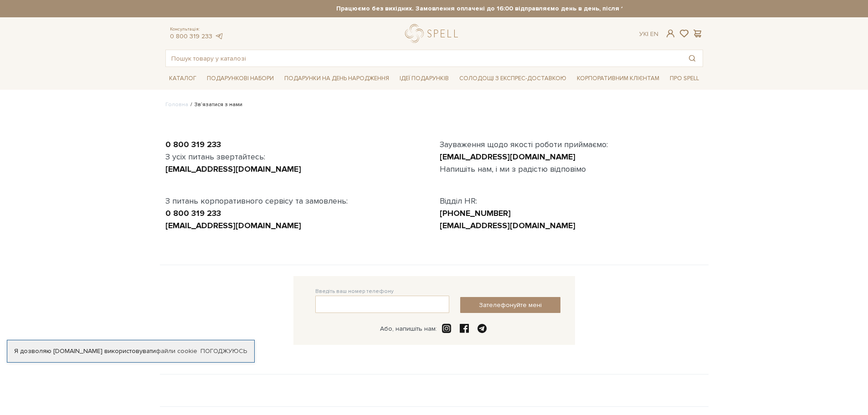 The image size is (868, 415). I want to click on div: Зауваження щодо якості роботи приймаємо: Напишіть нам, і ми з радістю відповімо Відділ HR:, so click(571, 185).